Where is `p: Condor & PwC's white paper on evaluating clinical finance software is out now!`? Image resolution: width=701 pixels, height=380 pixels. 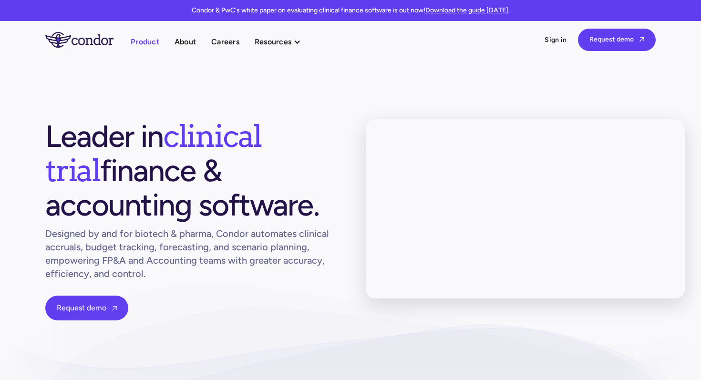 p: Condor & PwC's white paper on evaluating clinical finance software is out now! is located at coordinates (351, 10).